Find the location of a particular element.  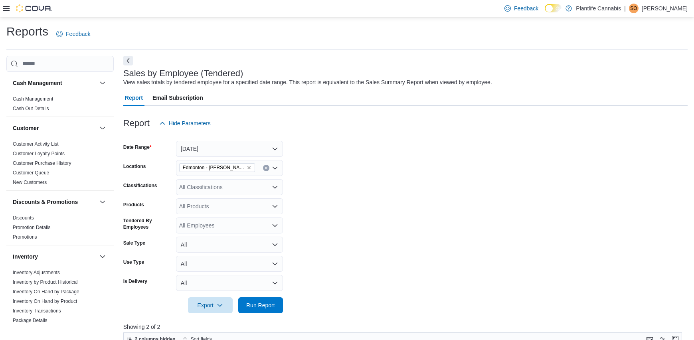

span: Dark Mode is located at coordinates (545, 12).